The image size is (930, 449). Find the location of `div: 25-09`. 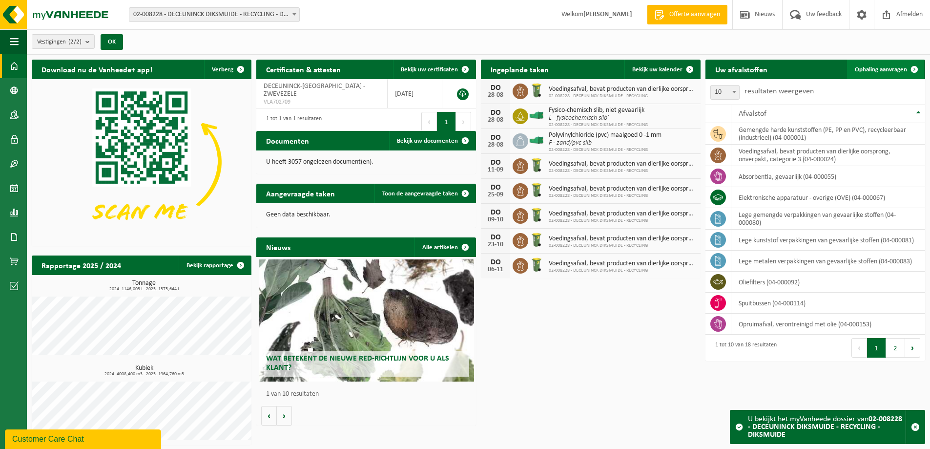

div: 25-09 is located at coordinates (496, 195).